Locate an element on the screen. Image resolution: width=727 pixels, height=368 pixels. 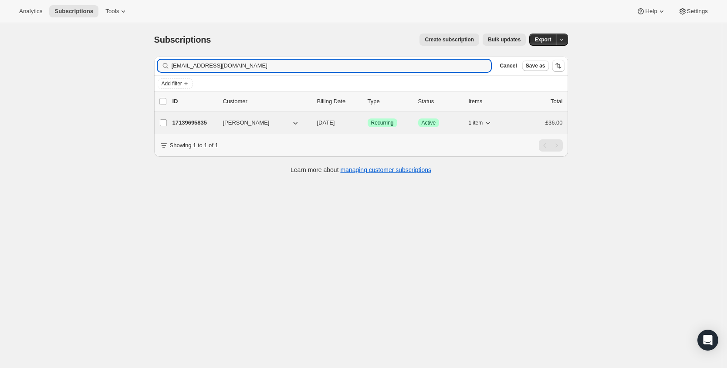
div: Open Intercom Messenger is located at coordinates (708, 340).